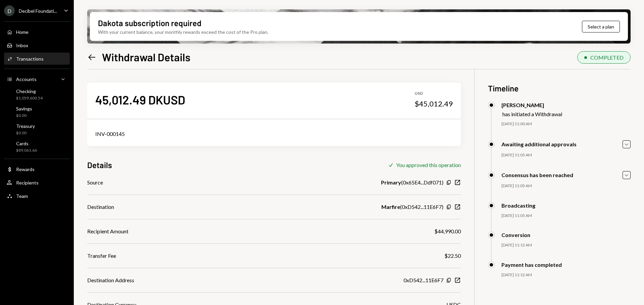 The height and width of the screenshot is (305, 644). What do you see at coordinates (22, 196) in the screenshot?
I see `div: Team` at bounding box center [22, 196].